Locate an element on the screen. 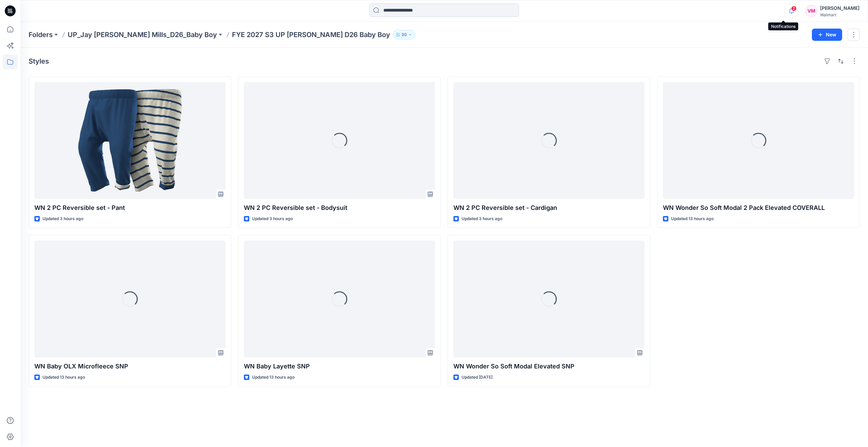 This screenshot has width=868, height=447. p: WN Baby OLX Microfleece SNP is located at coordinates (130, 367).